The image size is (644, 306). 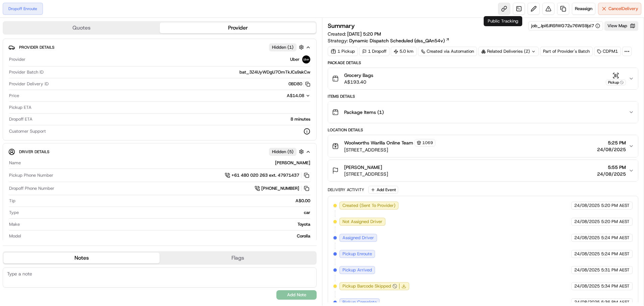 What do you see at coordinates (403, 52) in the screenshot?
I see `div: 5.0 km` at bounding box center [403, 52].